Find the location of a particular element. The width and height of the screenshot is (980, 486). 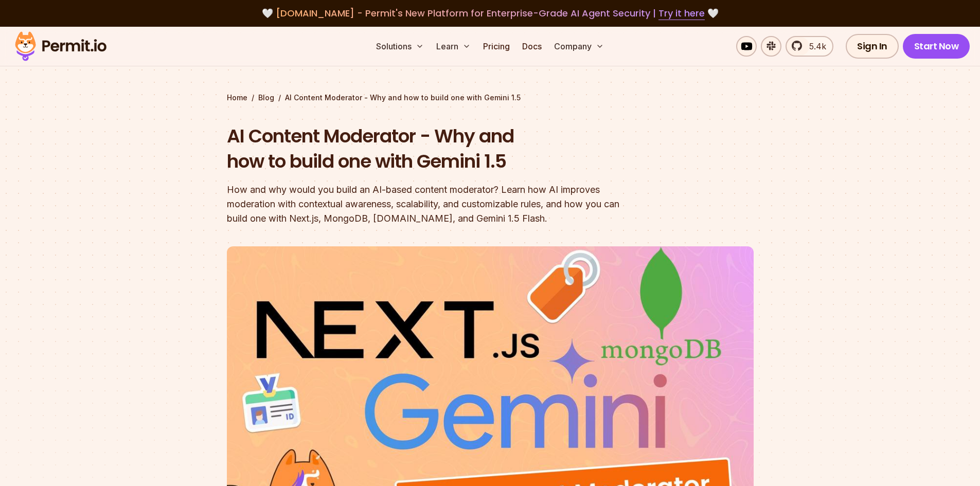

a: 5.4k is located at coordinates (809, 47).